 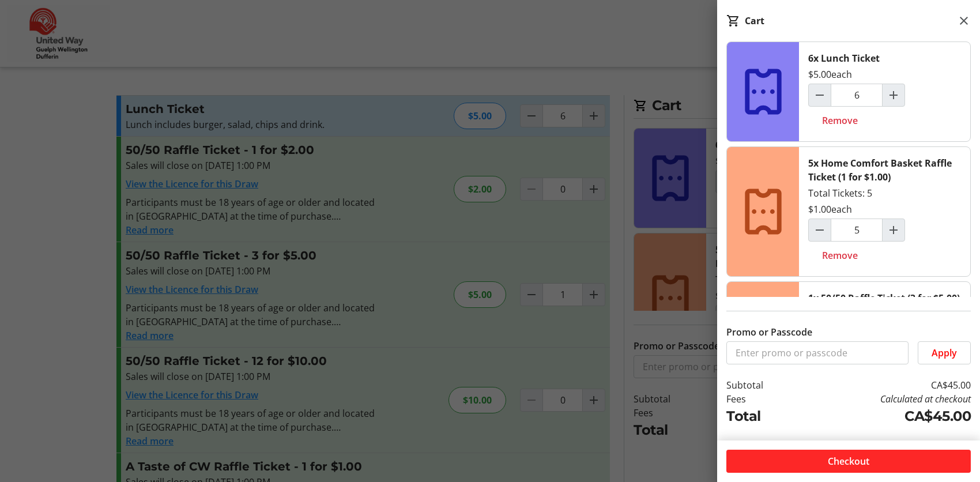 I want to click on span: Apply, so click(x=944, y=353).